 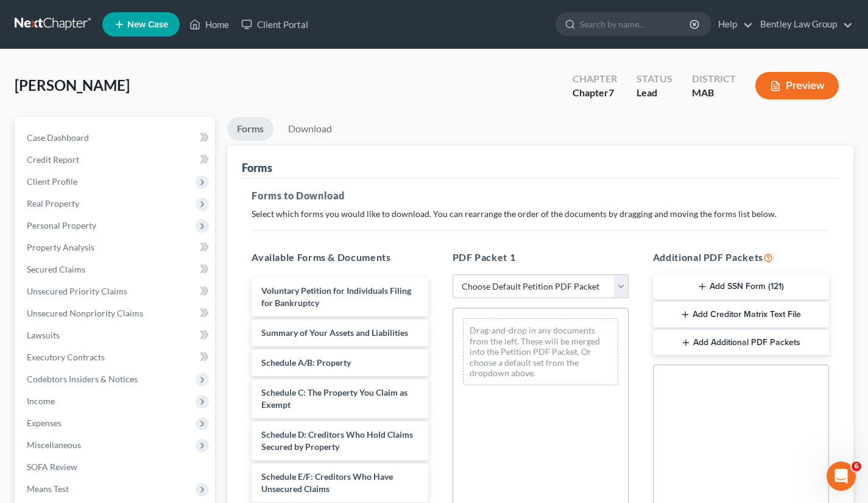 I want to click on span: Expenses, so click(x=44, y=422).